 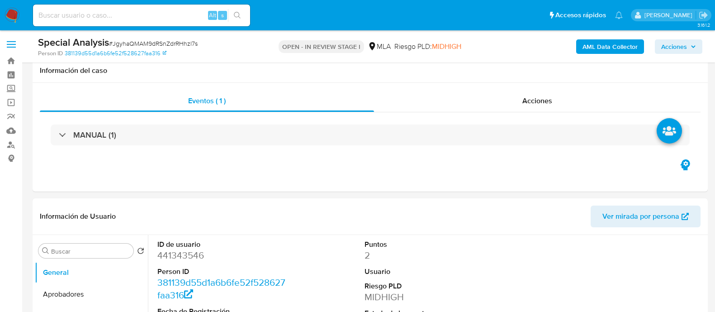 I want to click on dt: Person ID, so click(x=222, y=271).